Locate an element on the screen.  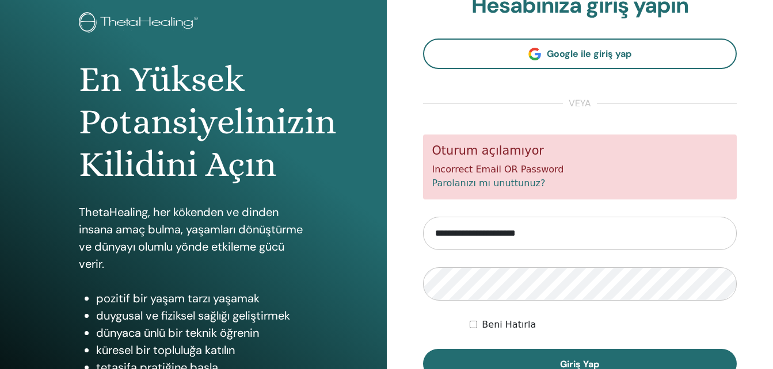
span: veya is located at coordinates (579, 104).